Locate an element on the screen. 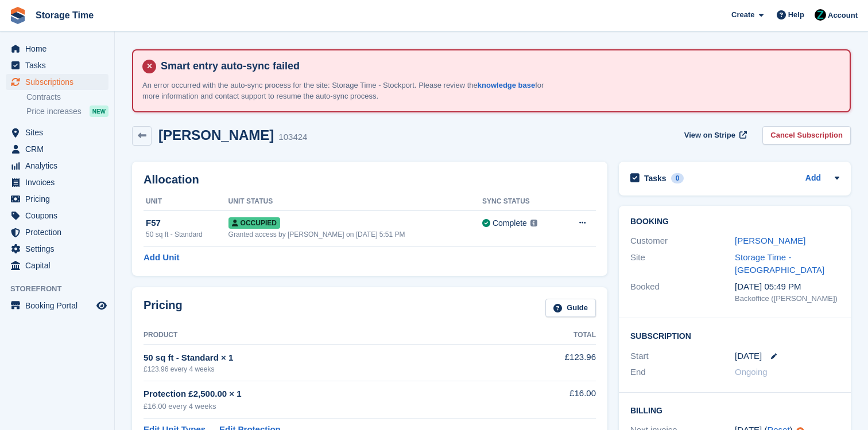  a: Price increases NEW is located at coordinates (67, 111).